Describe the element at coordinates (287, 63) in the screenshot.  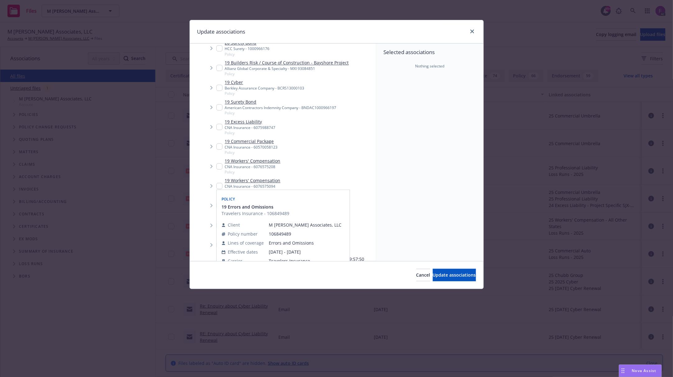
I see `a: 19 Builders Risk / Course of Construction - Bayshore Project` at that location.